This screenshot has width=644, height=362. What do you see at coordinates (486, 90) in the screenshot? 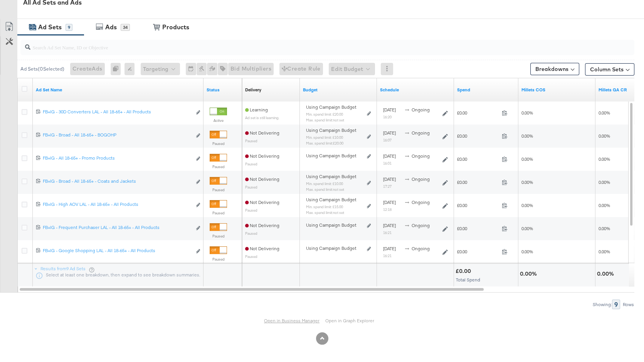
I see `a: The total amount spent to date.` at bounding box center [486, 90].